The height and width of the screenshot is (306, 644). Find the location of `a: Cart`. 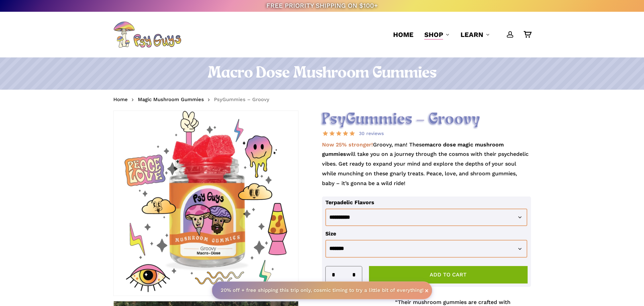

a: Cart is located at coordinates (528, 35).